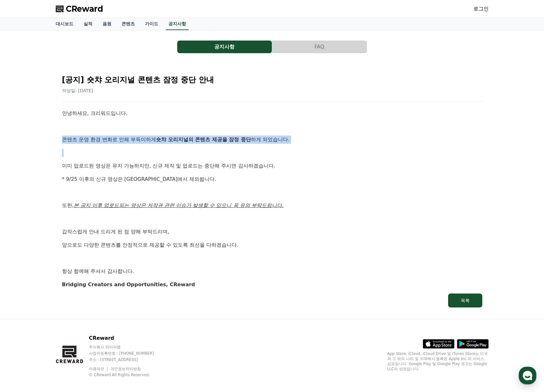  What do you see at coordinates (65, 24) in the screenshot?
I see `a: 대시보드` at bounding box center [65, 24].